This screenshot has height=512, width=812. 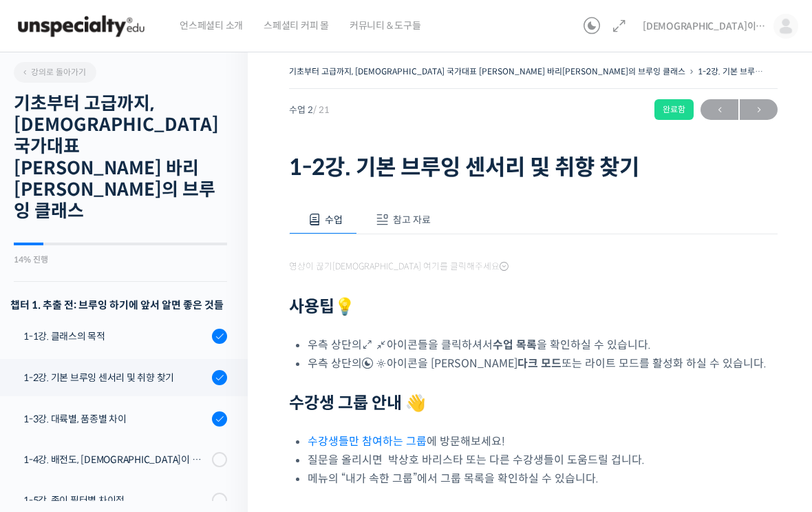 What do you see at coordinates (542, 441) in the screenshot?
I see `li: 에 방문해보세요!` at bounding box center [542, 441].